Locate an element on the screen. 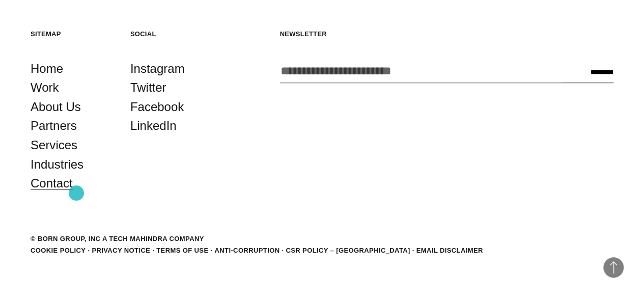 This screenshot has height=298, width=644. a: Email Disclaimer is located at coordinates (449, 250).